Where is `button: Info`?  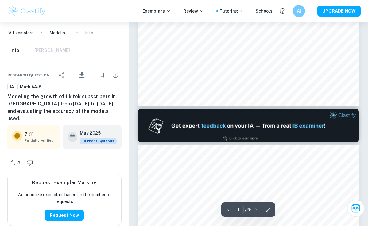 button: Info is located at coordinates (15, 51).